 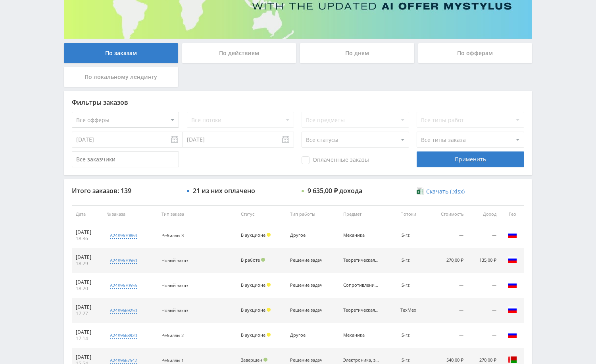 What do you see at coordinates (361, 360) in the screenshot?
I see `div: Электроника, электротехника, радиотехника` at bounding box center [361, 360].